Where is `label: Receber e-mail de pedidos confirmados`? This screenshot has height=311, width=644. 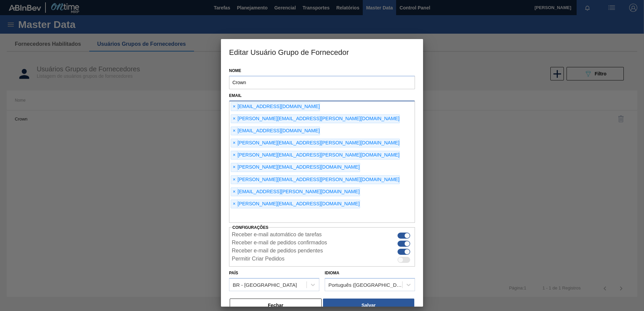
label: Receber e-mail de pedidos confirmados is located at coordinates (279, 244).